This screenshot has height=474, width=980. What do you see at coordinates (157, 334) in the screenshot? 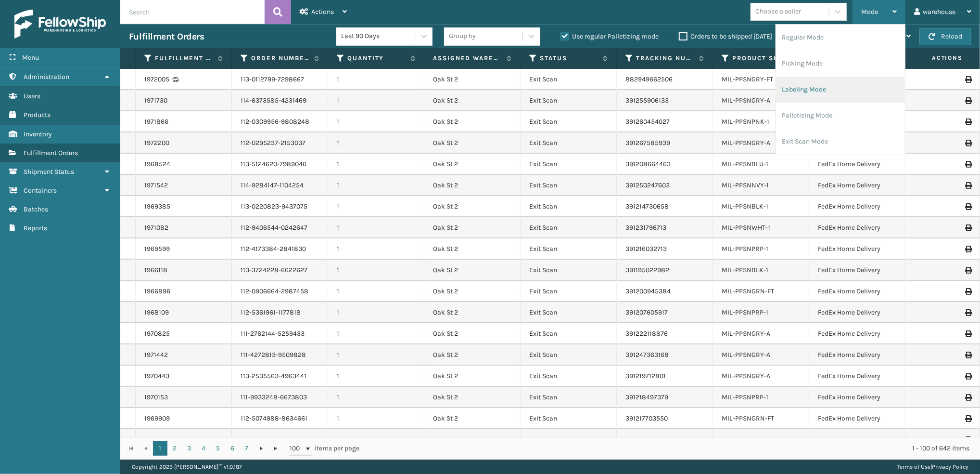
I see `a: 1970825` at bounding box center [157, 334].